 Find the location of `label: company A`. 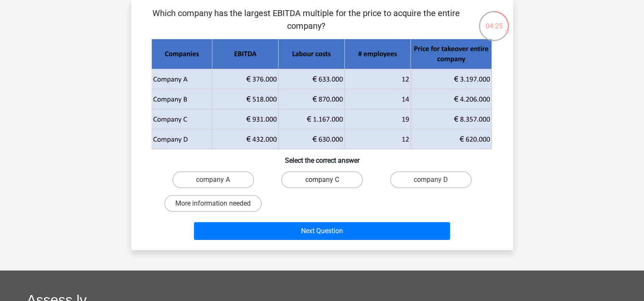

label: company A is located at coordinates (213, 180).